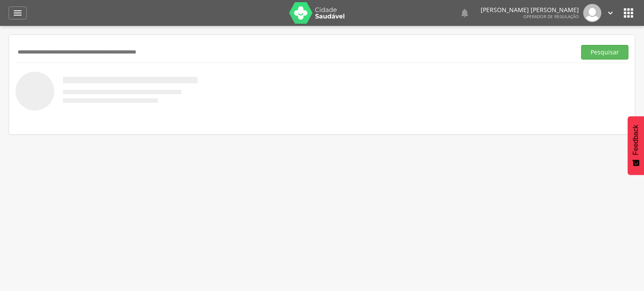 The image size is (644, 291). What do you see at coordinates (636, 145) in the screenshot?
I see `button: Feedback - Mostrar pesquisa` at bounding box center [636, 145].